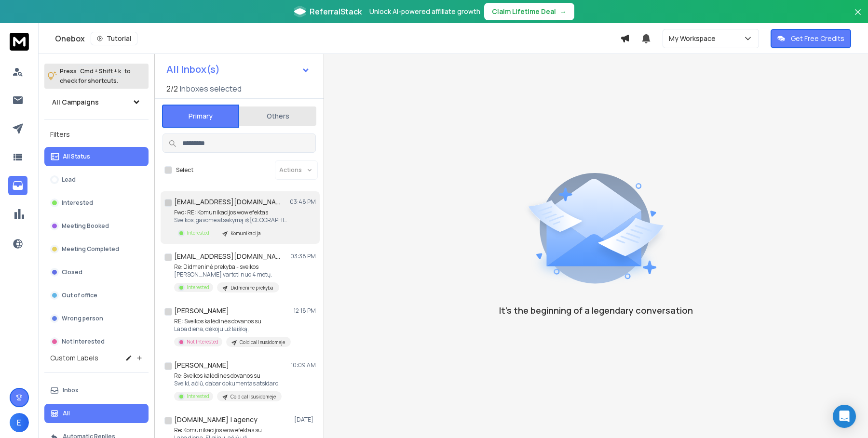  Describe the element at coordinates (858, 17) in the screenshot. I see `button: Close banner` at that location.